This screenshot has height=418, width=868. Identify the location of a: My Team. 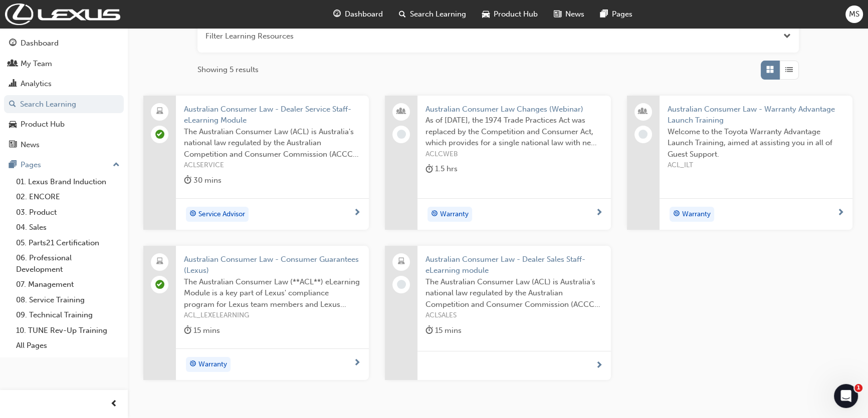
(63, 63).